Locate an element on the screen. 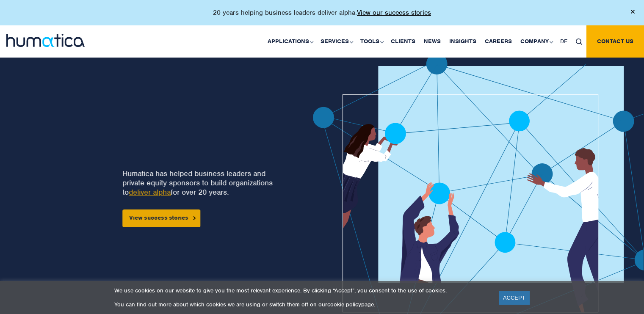 This screenshot has width=644, height=314. img: arrowicon is located at coordinates (195, 218).